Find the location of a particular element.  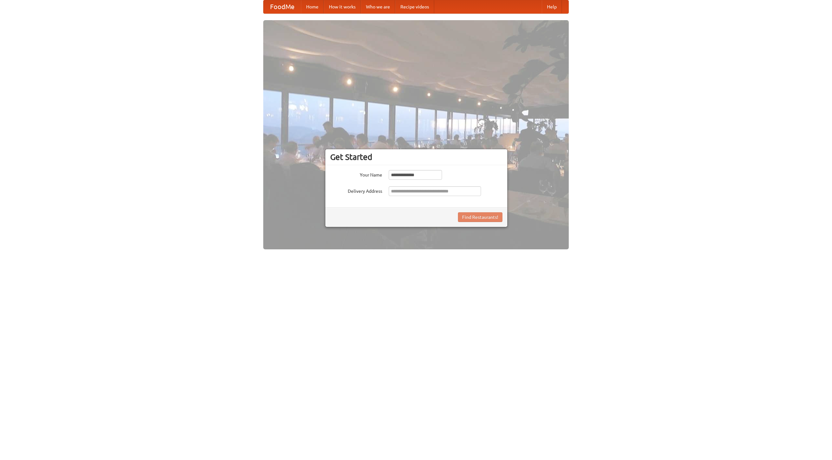

a: How it works is located at coordinates (342, 7).